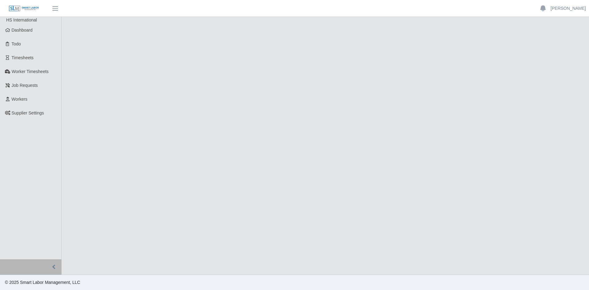 Image resolution: width=589 pixels, height=290 pixels. I want to click on span: Workers, so click(20, 99).